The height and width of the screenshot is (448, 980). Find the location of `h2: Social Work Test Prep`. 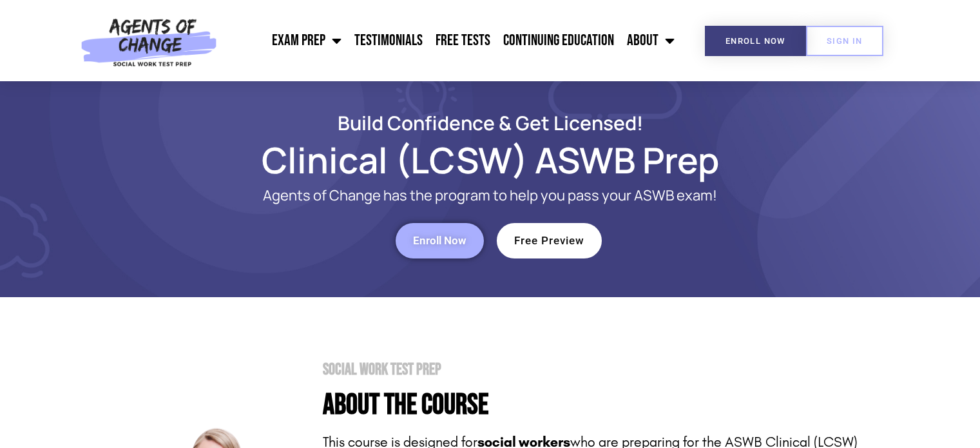

h2: Social Work Test Prep is located at coordinates (591, 369).